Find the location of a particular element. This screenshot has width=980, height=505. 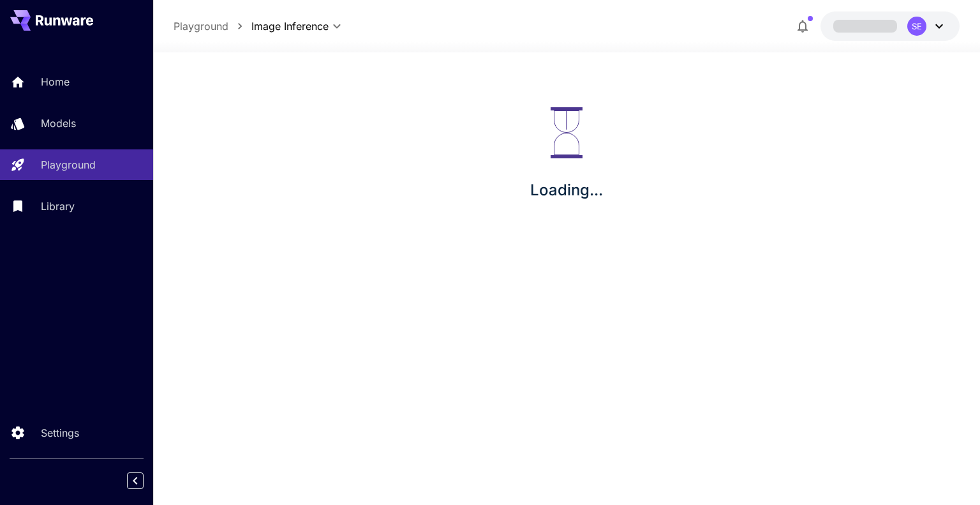

div: Collapse sidebar is located at coordinates (145, 481).